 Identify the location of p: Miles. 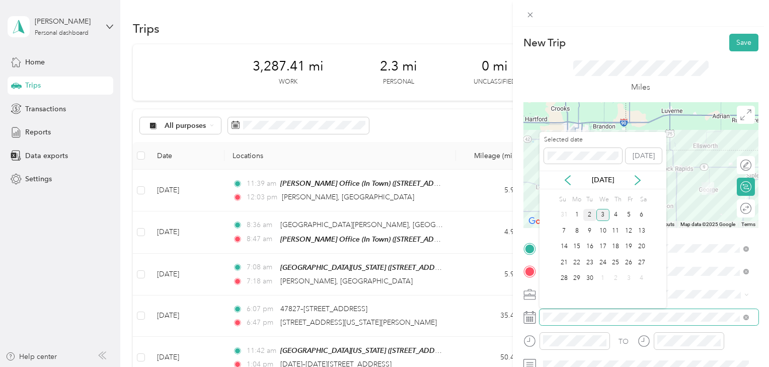
(640, 87).